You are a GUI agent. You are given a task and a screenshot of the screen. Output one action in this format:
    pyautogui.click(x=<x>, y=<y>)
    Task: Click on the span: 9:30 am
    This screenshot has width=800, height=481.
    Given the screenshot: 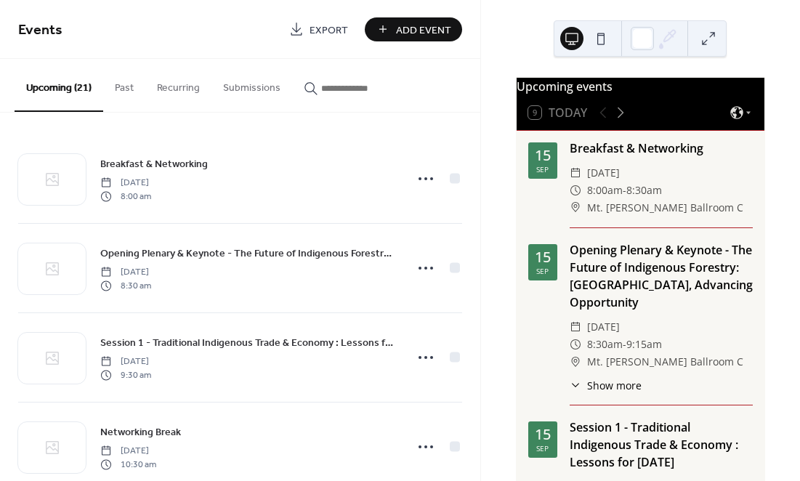 What is the action you would take?
    pyautogui.click(x=126, y=375)
    